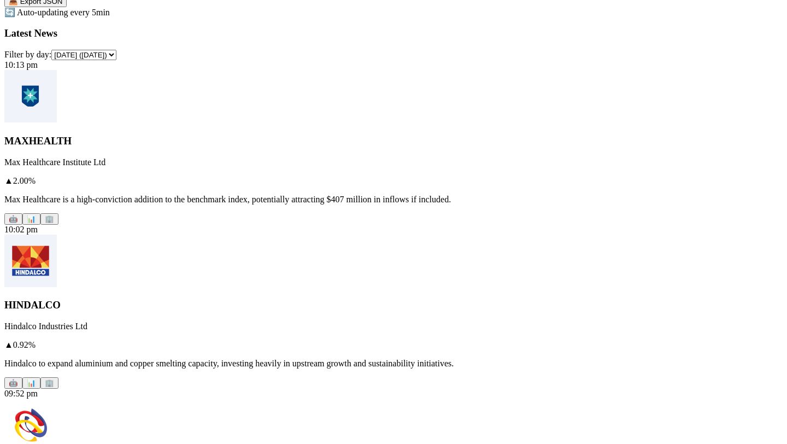 The image size is (787, 444). I want to click on h3: MAXHEALTH, so click(393, 141).